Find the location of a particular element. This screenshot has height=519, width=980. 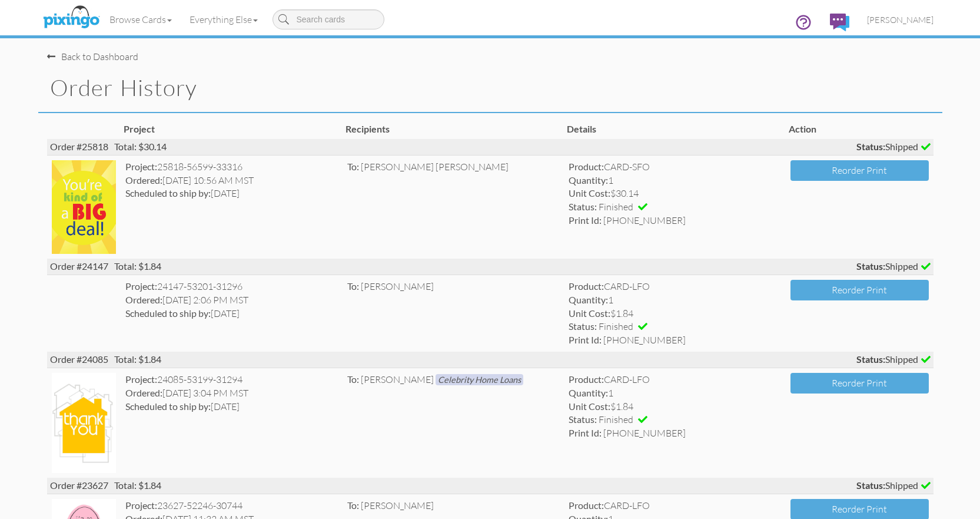

img: pixingo logo is located at coordinates (71, 18).